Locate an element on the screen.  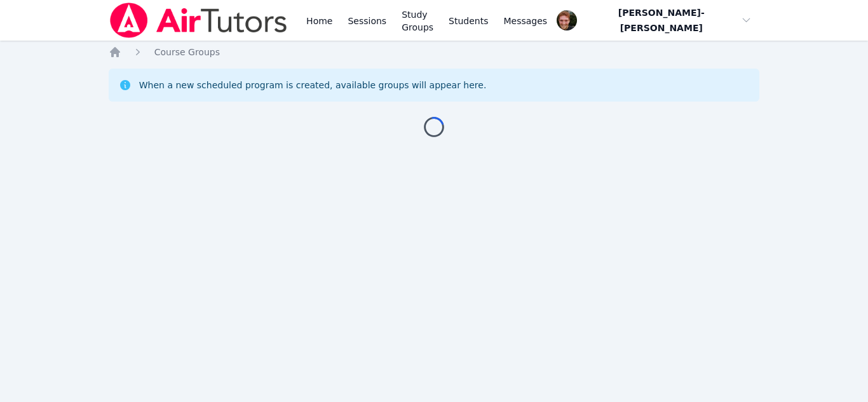
nav: Breadcrumb is located at coordinates (434, 52).